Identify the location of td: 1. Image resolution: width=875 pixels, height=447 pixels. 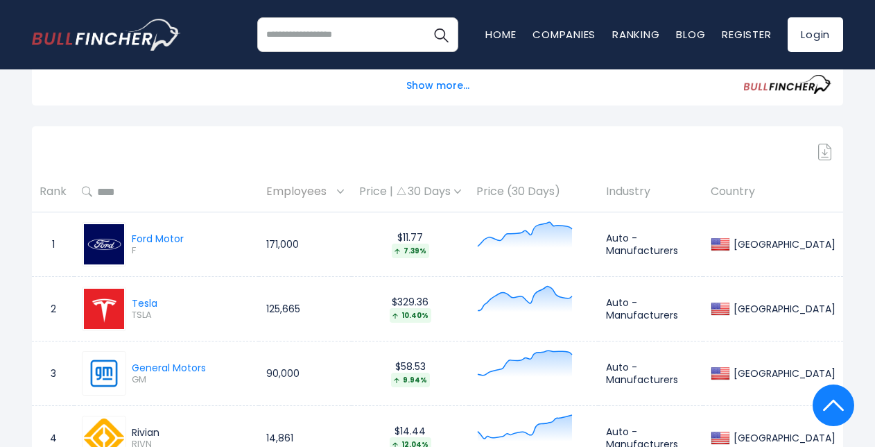
(53, 244).